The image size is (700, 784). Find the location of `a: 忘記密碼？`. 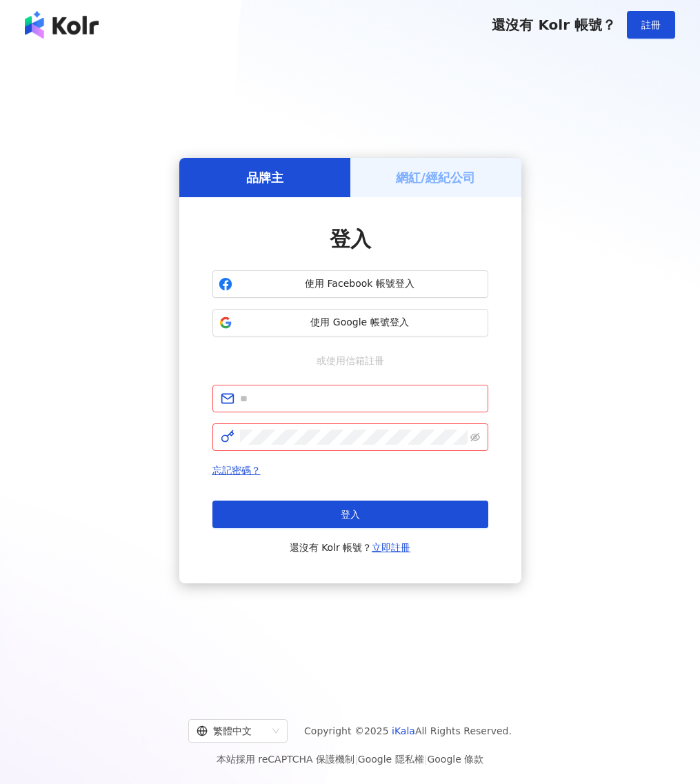

a: 忘記密碼？ is located at coordinates (237, 471).